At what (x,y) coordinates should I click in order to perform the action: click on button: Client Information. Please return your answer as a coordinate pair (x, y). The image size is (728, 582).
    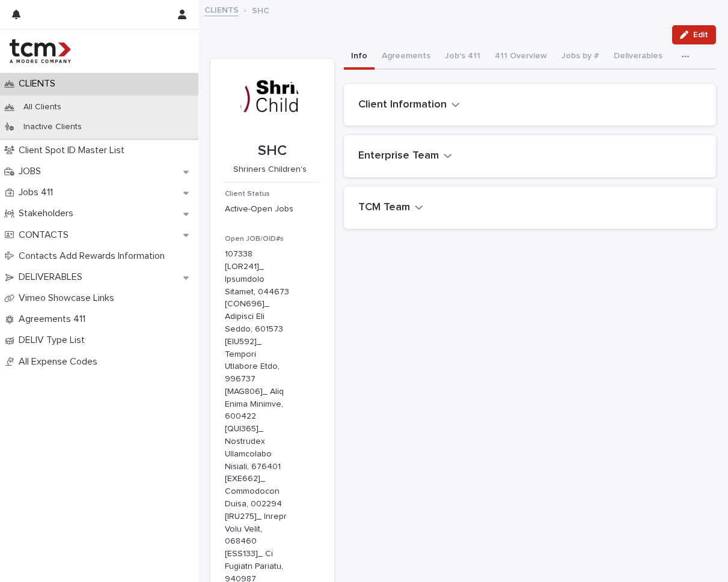
    Looking at the image, I should click on (408, 105).